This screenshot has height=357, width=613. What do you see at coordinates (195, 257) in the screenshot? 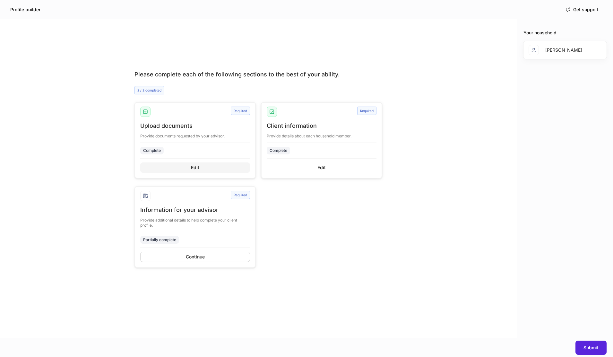
I see `button: Continue` at bounding box center [195, 257].